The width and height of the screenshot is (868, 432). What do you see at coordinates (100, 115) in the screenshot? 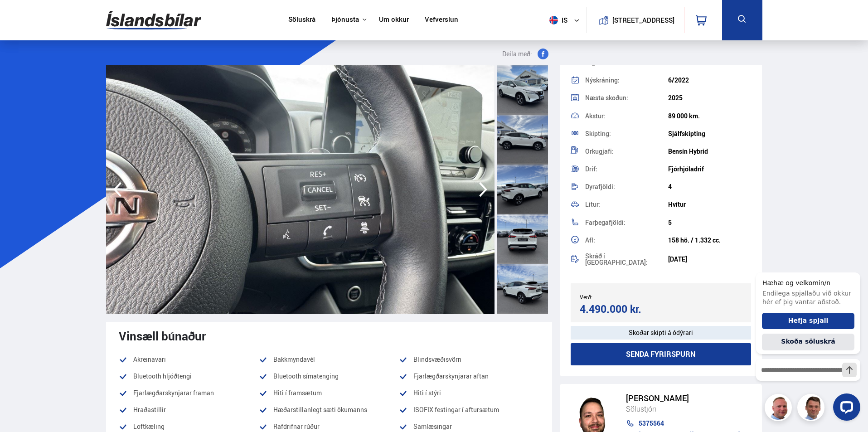
I see `button: Send a message` at bounding box center [100, 115].